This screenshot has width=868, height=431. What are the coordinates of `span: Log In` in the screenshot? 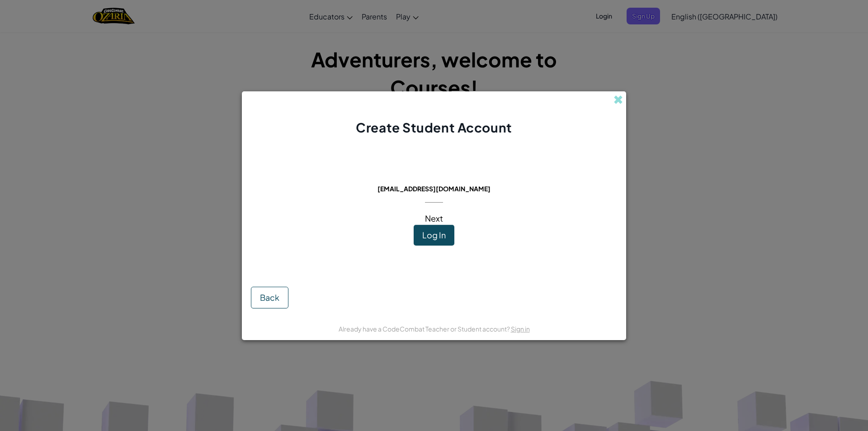 It's located at (434, 235).